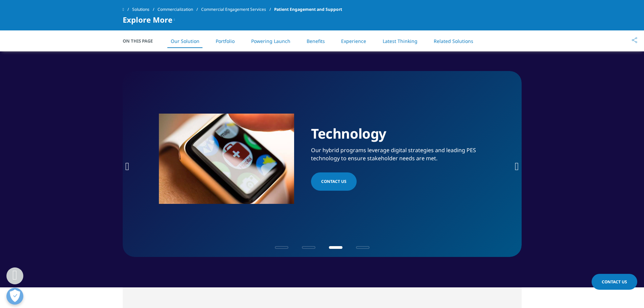 The width and height of the screenshot is (644, 308). What do you see at coordinates (148, 20) in the screenshot?
I see `span: Explore More` at bounding box center [148, 20].